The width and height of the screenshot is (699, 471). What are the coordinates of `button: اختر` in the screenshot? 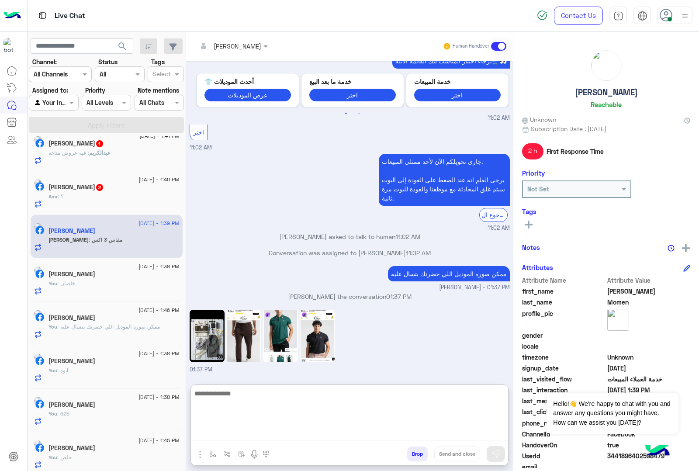 It's located at (352, 95).